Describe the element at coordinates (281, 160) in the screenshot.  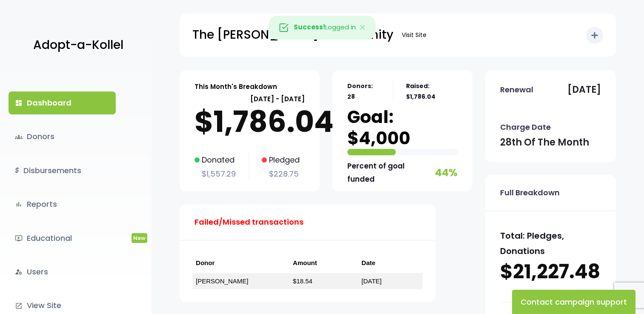
I see `p: Pledged` at that location.